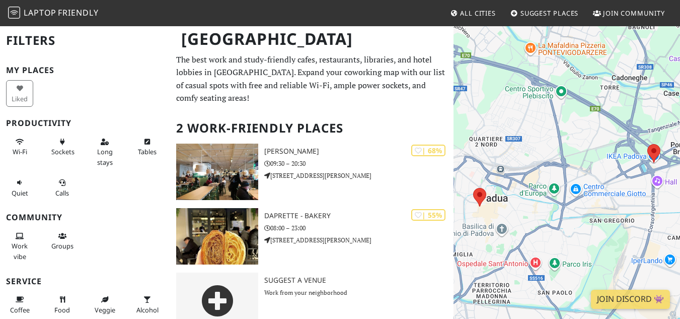  Describe the element at coordinates (20, 147) in the screenshot. I see `button: Wi-Fi` at that location.